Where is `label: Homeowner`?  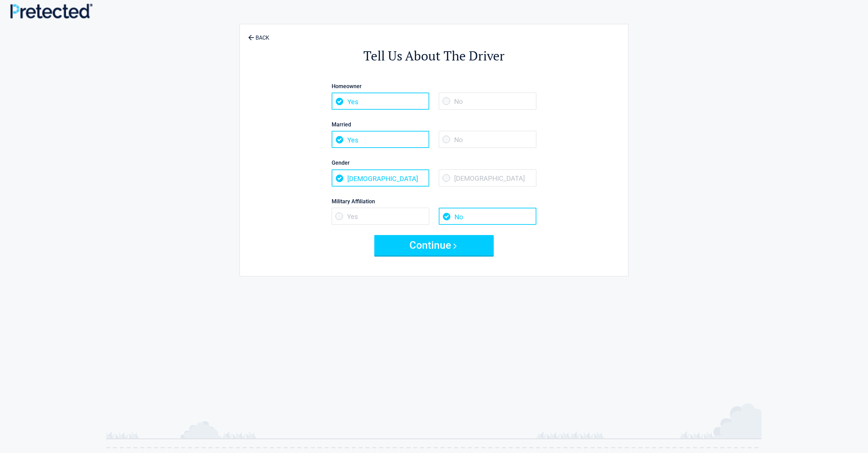
label: Homeowner is located at coordinates (434, 86).